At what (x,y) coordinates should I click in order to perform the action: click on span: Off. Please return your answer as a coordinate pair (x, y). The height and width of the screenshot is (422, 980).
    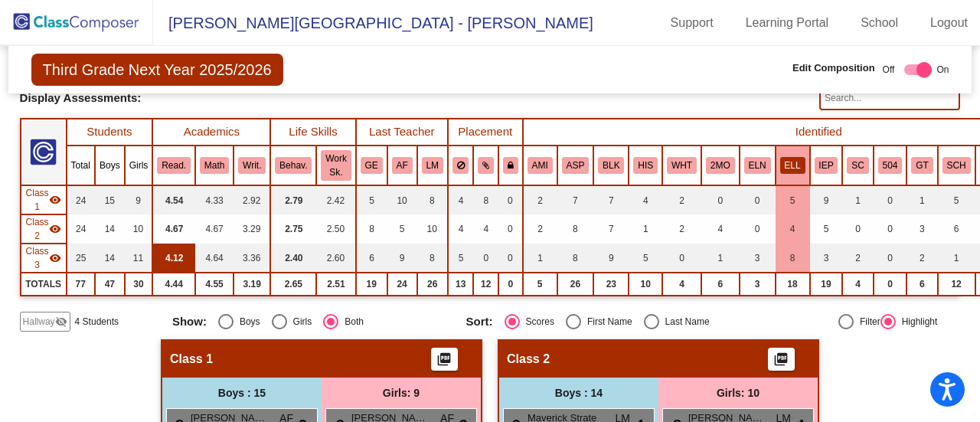
    Looking at the image, I should click on (889, 70).